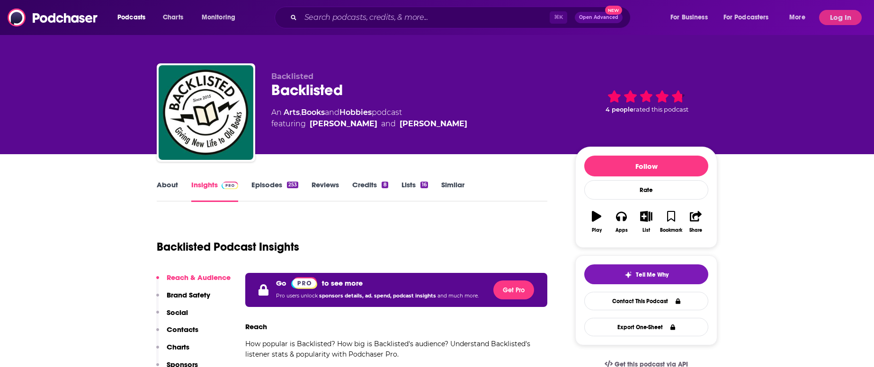 The image size is (874, 367). Describe the element at coordinates (215, 191) in the screenshot. I see `a: InsightsPodchaser Pro` at that location.